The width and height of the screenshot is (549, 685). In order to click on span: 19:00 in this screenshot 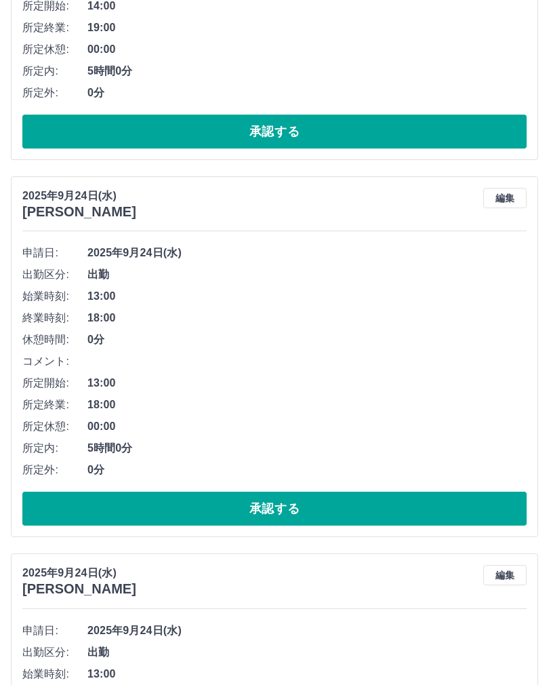, I will do `click(307, 28)`.